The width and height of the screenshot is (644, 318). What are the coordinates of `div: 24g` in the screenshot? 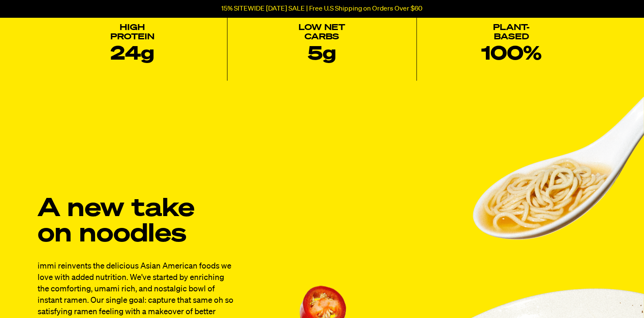 It's located at (132, 43).